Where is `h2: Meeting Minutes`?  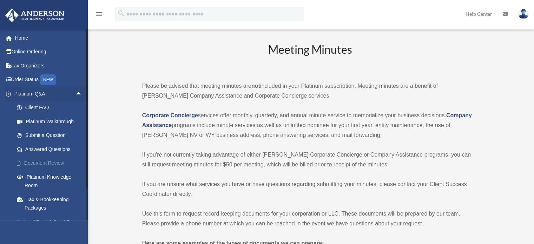 h2: Meeting Minutes is located at coordinates (310, 56).